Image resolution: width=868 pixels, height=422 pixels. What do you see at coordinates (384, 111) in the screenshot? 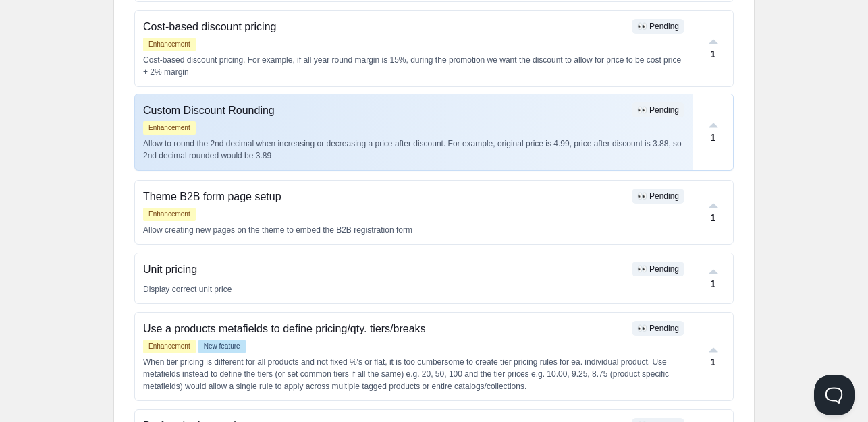
I see `p: Custom Discount Rounding` at bounding box center [384, 111].